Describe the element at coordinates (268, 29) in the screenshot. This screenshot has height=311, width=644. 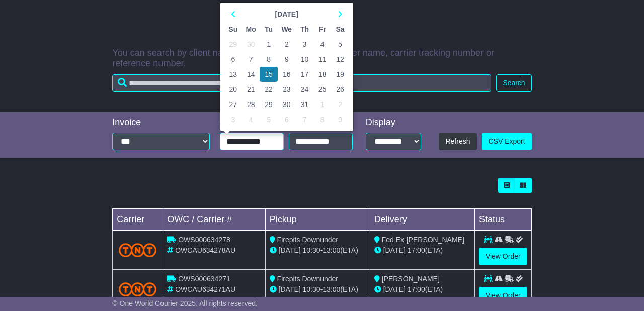
I see `th: Tu` at that location.